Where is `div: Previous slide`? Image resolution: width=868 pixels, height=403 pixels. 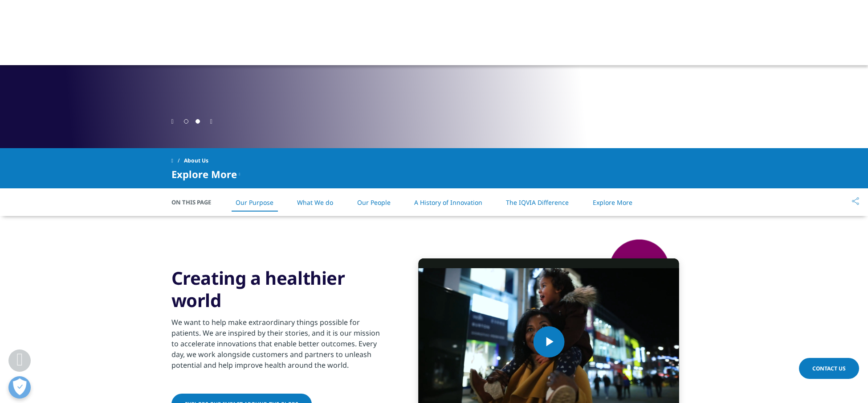 div: Previous slide is located at coordinates (172, 121).